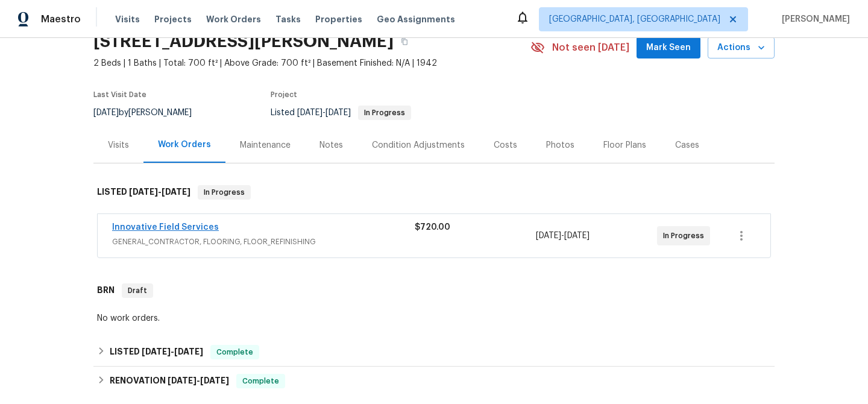 This screenshot has height=404, width=868. What do you see at coordinates (138, 291) in the screenshot?
I see `span: Draft` at bounding box center [138, 291].